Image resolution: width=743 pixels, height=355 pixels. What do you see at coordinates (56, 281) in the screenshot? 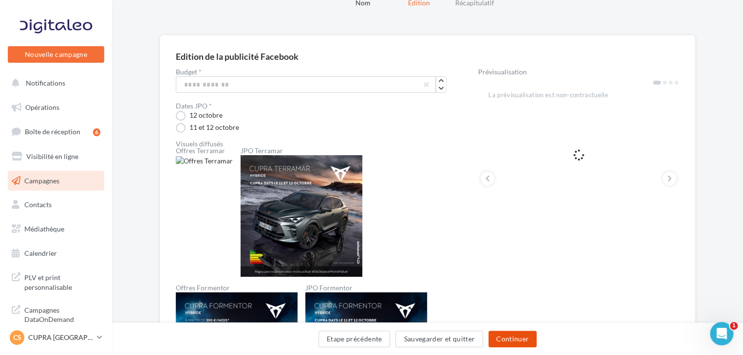
I see `a: PLV et print personnalisable` at bounding box center [56, 281].